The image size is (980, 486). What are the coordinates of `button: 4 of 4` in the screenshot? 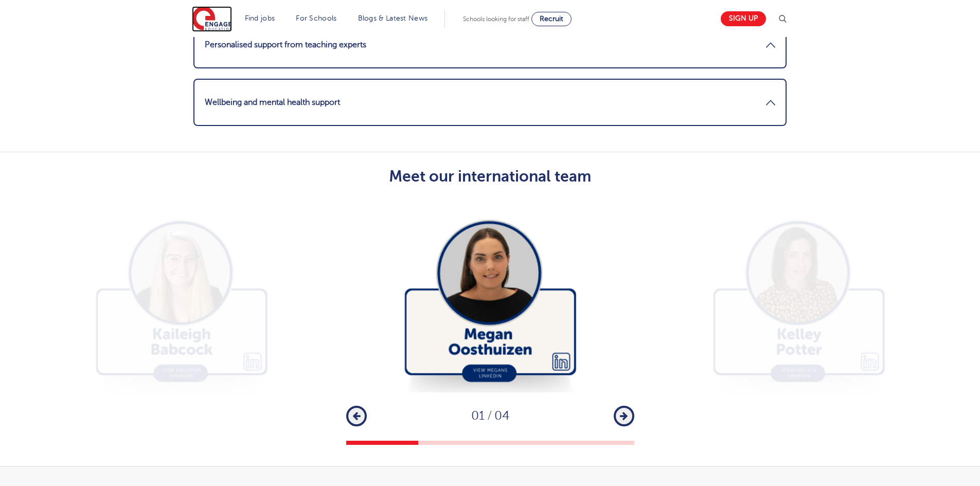 It's located at (598, 443).